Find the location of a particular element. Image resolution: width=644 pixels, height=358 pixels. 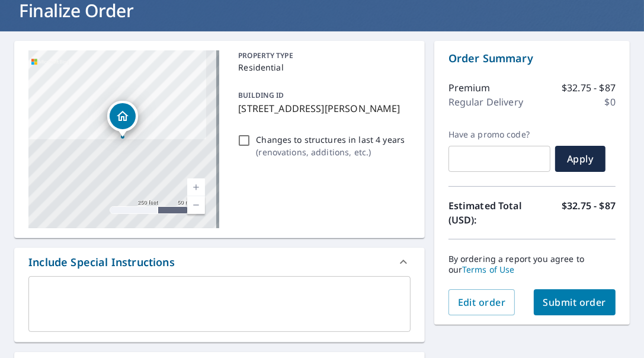

p: Order Summary is located at coordinates (532, 58).